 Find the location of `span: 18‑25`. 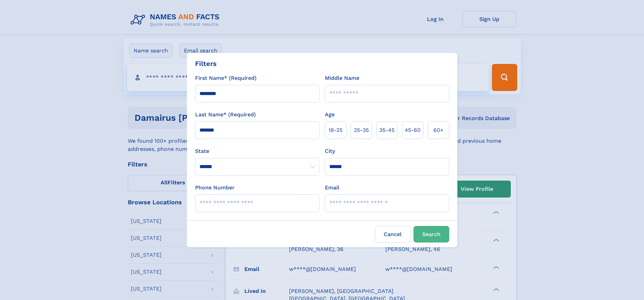

span: 18‑25 is located at coordinates (336, 130).